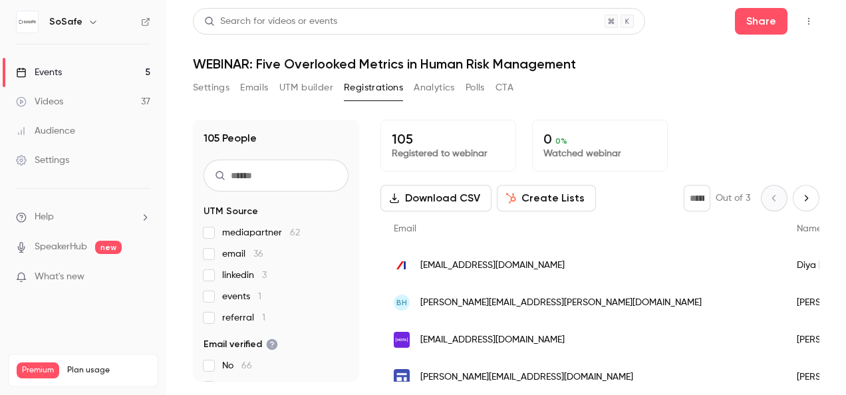 This screenshot has width=846, height=395. Describe the element at coordinates (238, 387) in the screenshot. I see `span: Yes` at that location.